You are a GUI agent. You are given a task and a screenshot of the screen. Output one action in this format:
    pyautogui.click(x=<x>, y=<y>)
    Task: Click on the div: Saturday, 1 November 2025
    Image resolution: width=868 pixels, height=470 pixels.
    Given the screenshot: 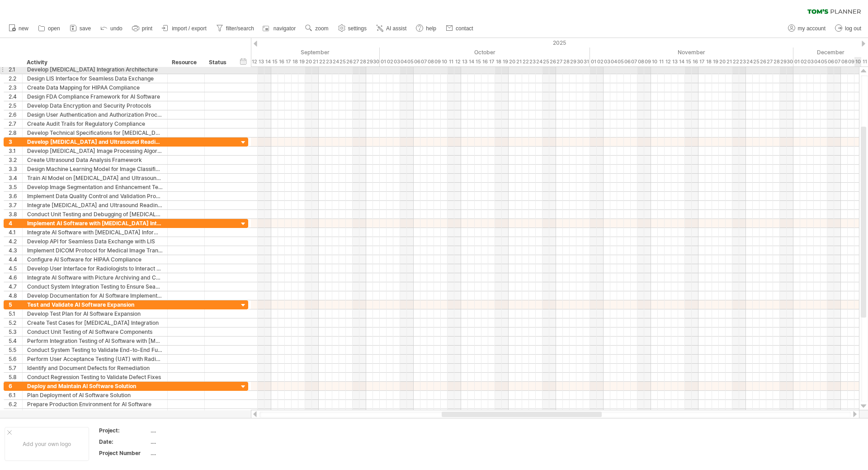 What is the action you would take?
    pyautogui.click(x=593, y=61)
    